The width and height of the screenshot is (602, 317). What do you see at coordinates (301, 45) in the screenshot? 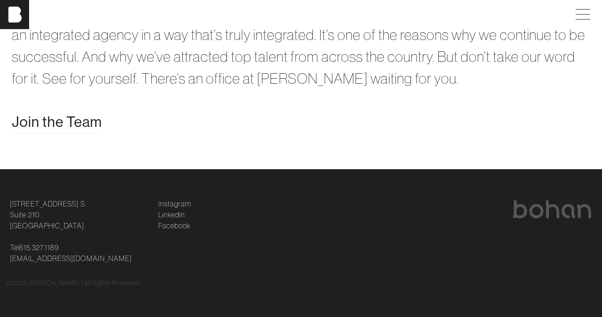
I see `p: No overblown, pretentious philosophy. Just good people with the uncommon sense to operate an inte...` at bounding box center [301, 45].